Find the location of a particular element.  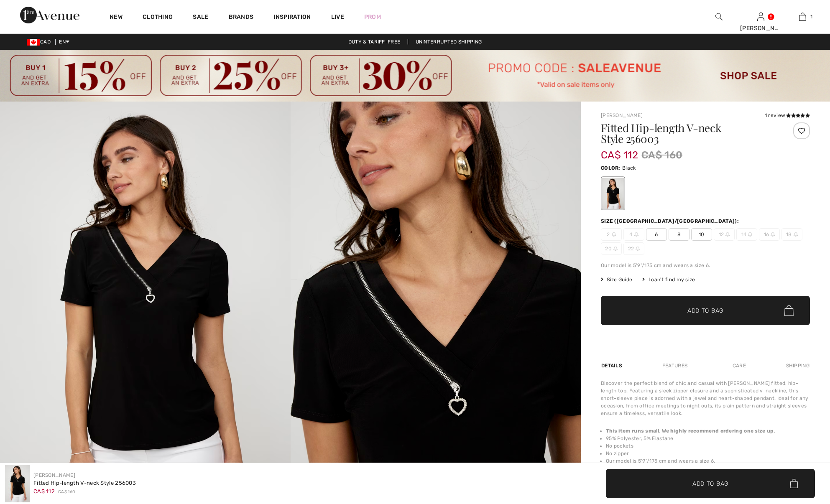

a: Live is located at coordinates (337, 17).